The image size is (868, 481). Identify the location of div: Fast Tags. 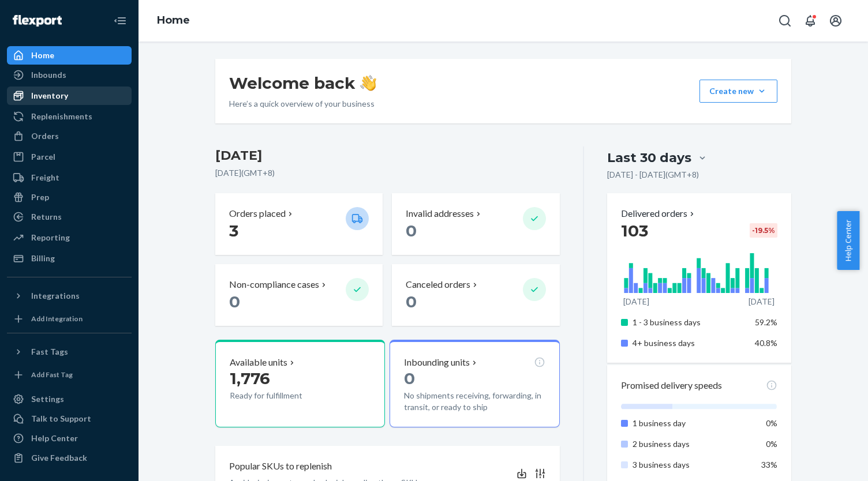
(50, 352).